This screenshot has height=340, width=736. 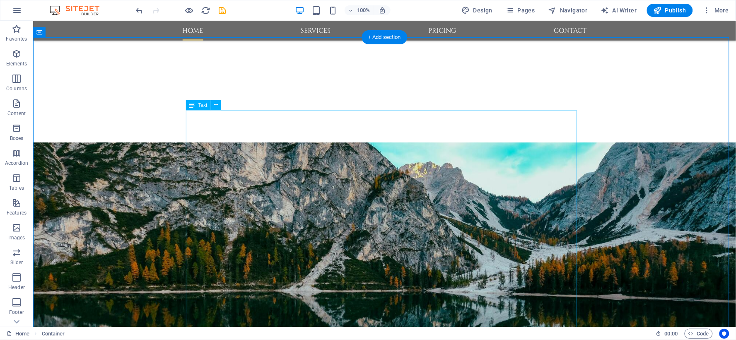 I want to click on p: Header, so click(x=17, y=287).